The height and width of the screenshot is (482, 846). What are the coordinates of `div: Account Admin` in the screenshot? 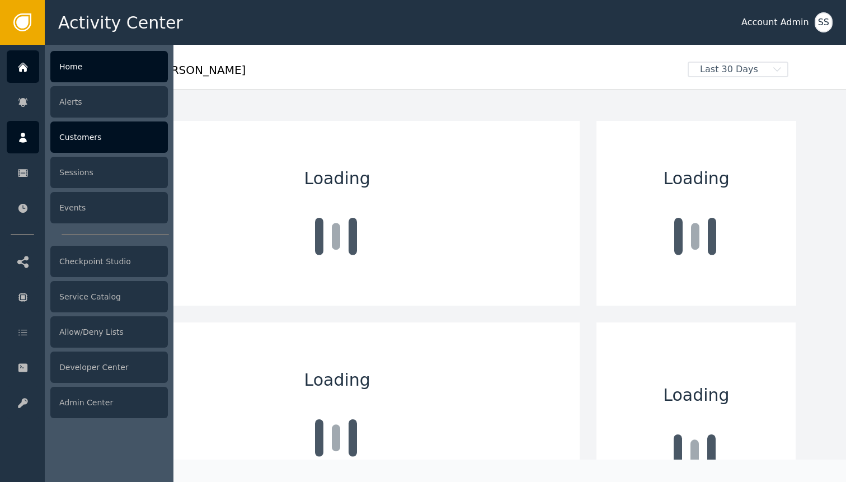 It's located at (775, 22).